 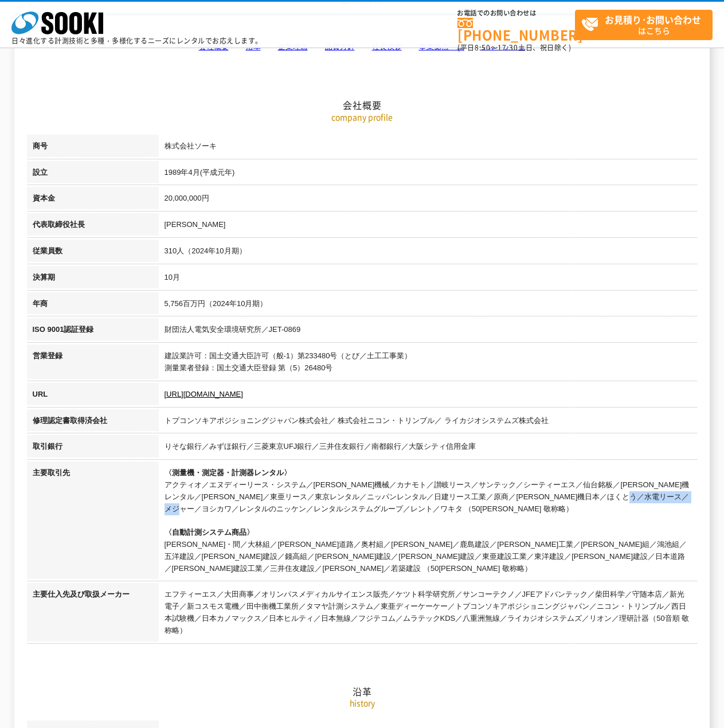 What do you see at coordinates (93, 306) in the screenshot?
I see `th: 年商` at bounding box center [93, 306].